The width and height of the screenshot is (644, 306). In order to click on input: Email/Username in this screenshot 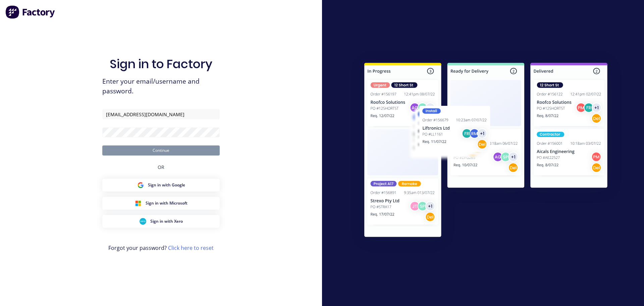, I will do `click(161, 114)`.